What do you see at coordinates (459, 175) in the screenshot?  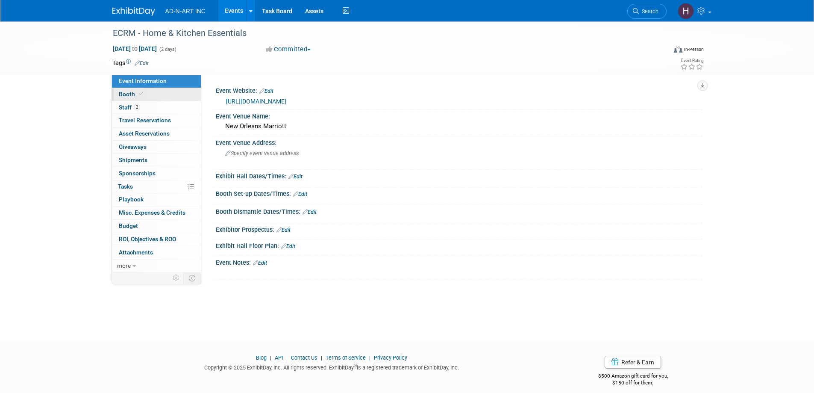 I see `div: Exhibit Hall Dates/Times:` at bounding box center [459, 175].